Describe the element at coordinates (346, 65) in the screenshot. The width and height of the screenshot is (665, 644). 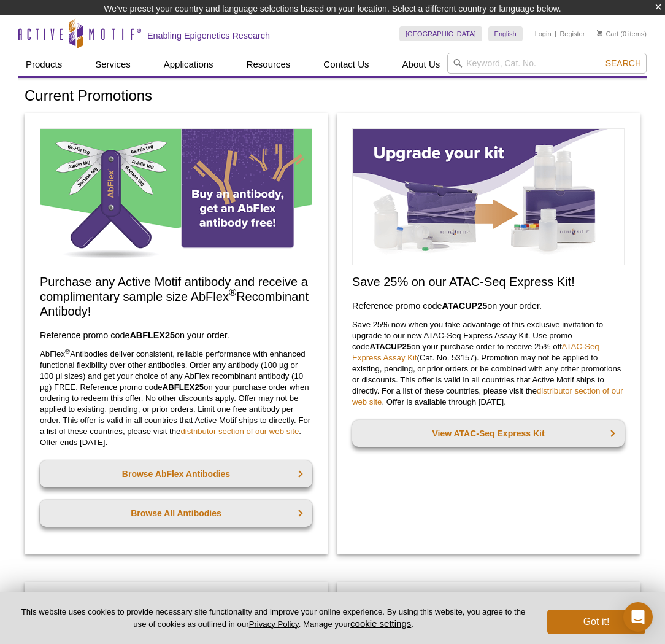
I see `a: Contact Us` at that location.